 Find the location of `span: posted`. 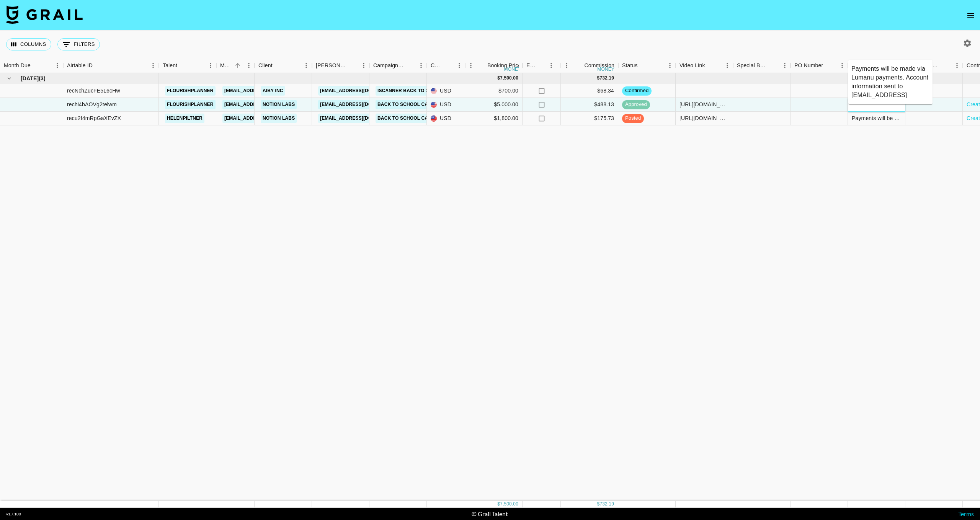

span: posted is located at coordinates (633, 118).